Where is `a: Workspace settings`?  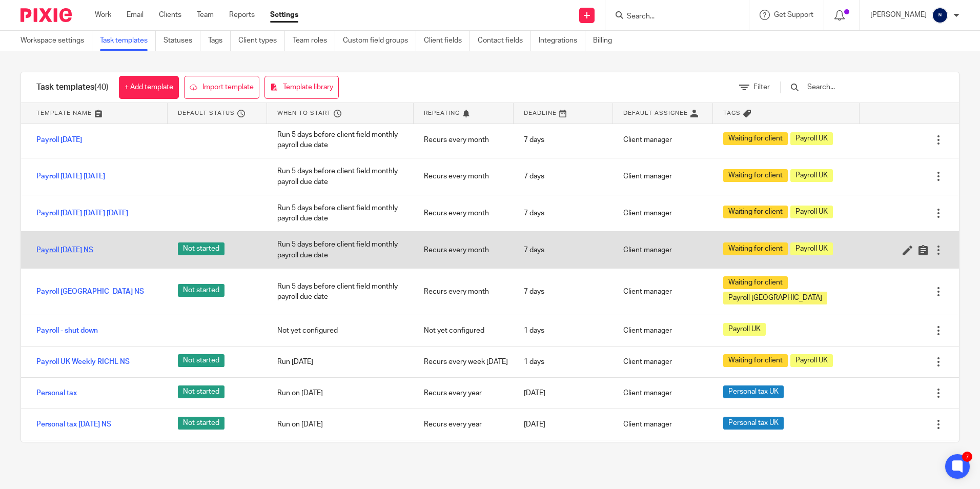 a: Workspace settings is located at coordinates (57, 41).